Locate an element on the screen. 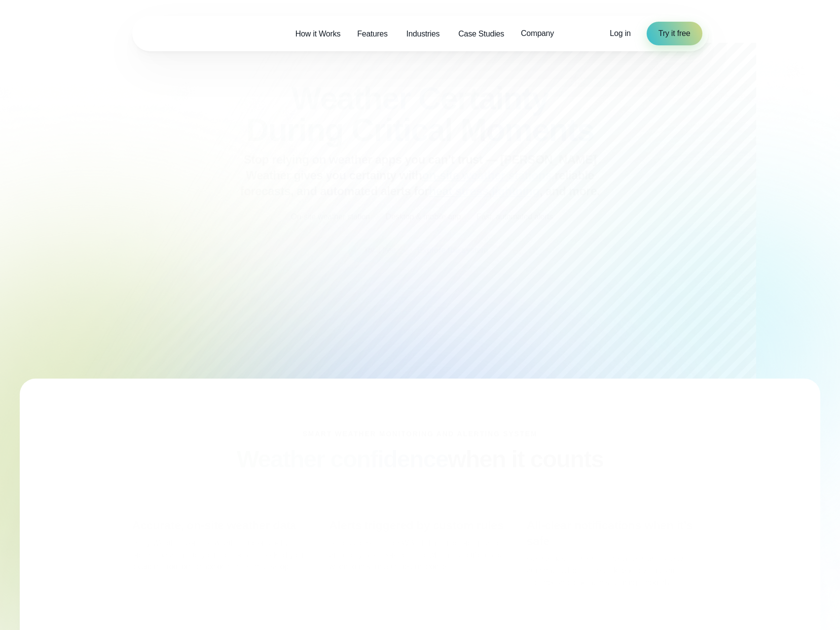 The width and height of the screenshot is (840, 630). a: Try it free is located at coordinates (675, 34).